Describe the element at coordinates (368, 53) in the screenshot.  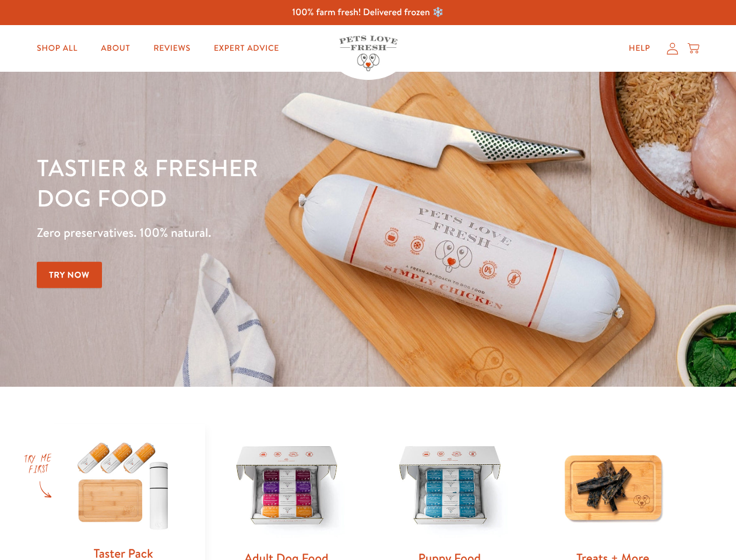
I see `img: Pets Love Fresh` at that location.